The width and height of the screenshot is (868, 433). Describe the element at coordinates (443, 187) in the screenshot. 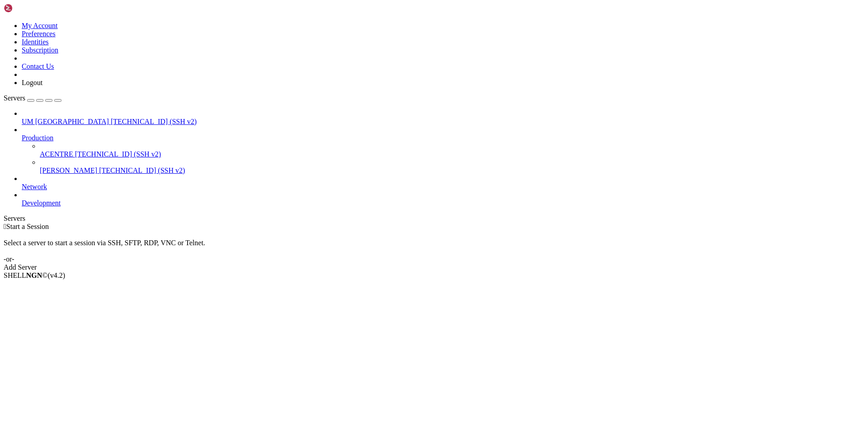

I see `a: Network` at that location.